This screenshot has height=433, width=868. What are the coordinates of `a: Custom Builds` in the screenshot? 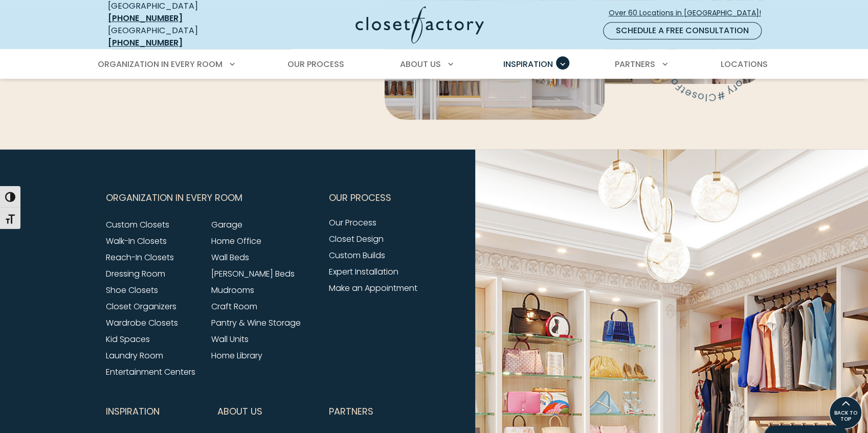 It's located at (357, 255).